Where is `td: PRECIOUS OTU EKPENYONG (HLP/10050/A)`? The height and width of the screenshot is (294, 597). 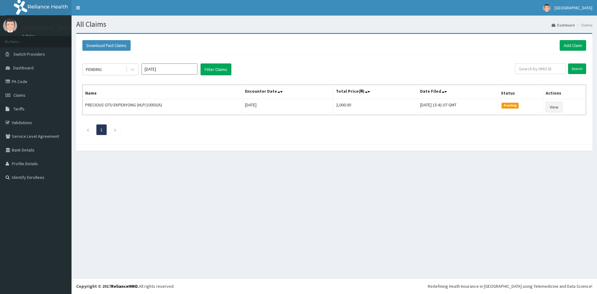 td: PRECIOUS OTU EKPENYONG (HLP/10050/A) is located at coordinates (163, 107).